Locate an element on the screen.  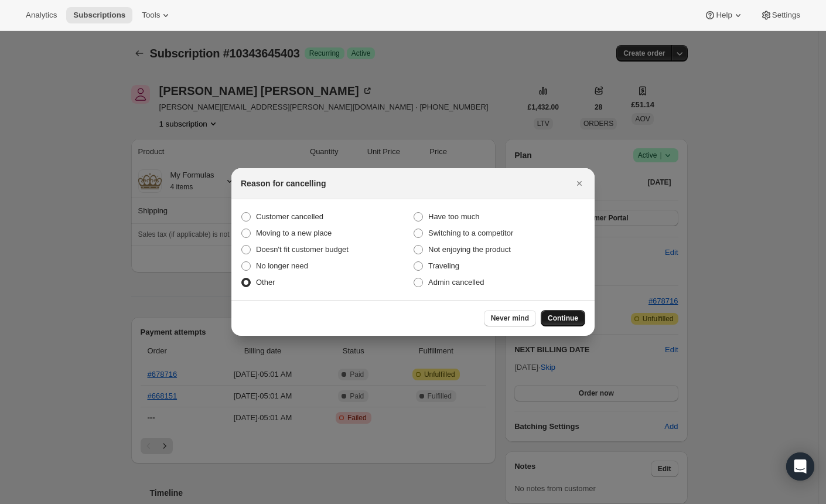
span: Switching to a competitor is located at coordinates (470, 233).